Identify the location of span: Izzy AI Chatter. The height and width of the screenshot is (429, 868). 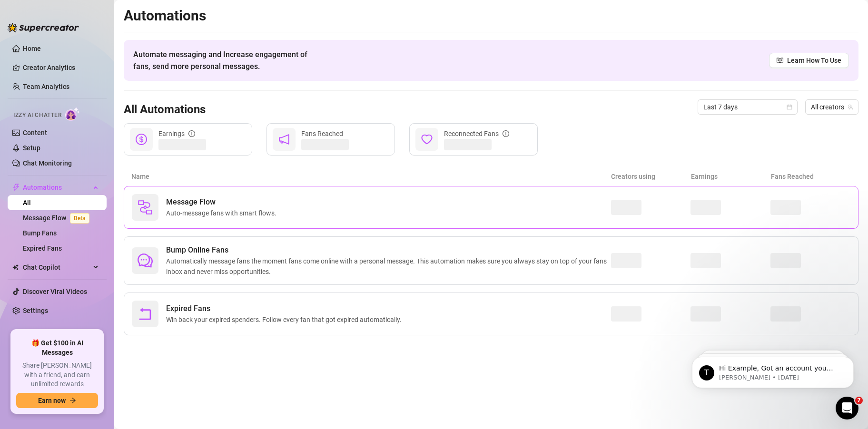
(37, 115).